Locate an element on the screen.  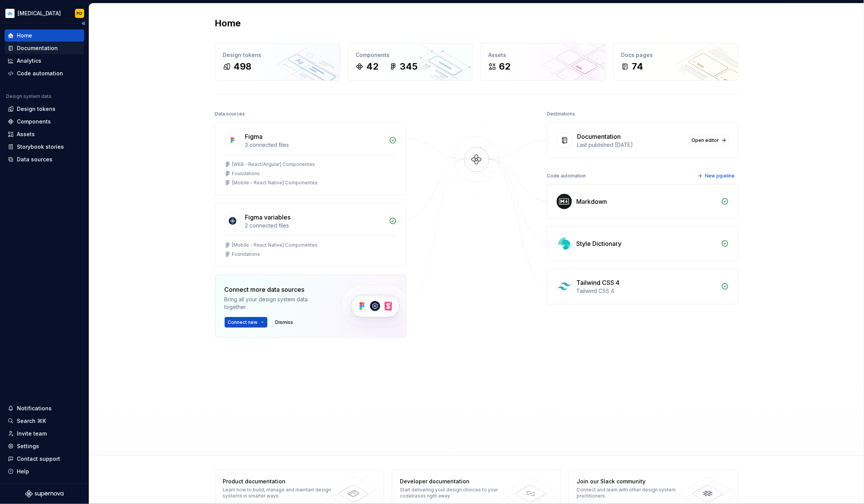
a: Figma3 connected files[WEB - React/Angular] ComponentesFoundations[Mobile - React Native] Compone... is located at coordinates (311, 159).